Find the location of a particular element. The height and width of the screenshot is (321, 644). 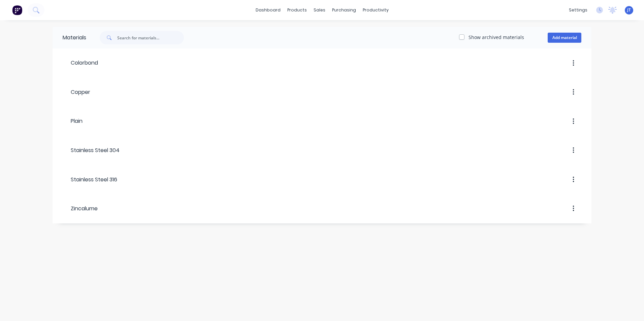

div: productivity is located at coordinates (376, 10).